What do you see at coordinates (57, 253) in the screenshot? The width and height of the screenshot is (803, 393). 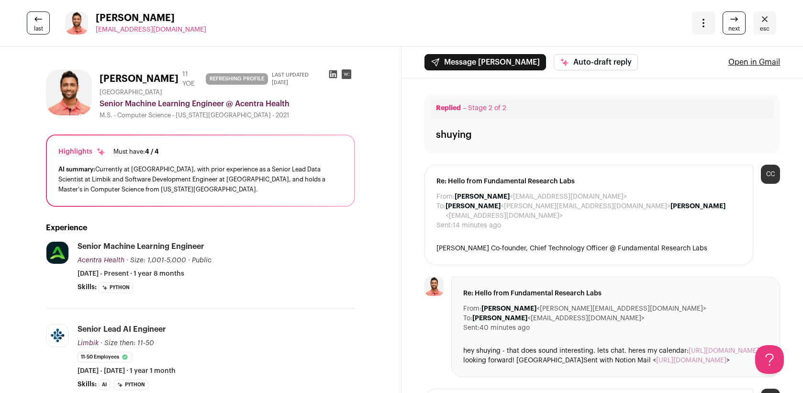 I see `img: f14462e5f611aedf4ac0332a4f98351e6b7d784cfba4897dcbbb3293c1f18d03` at bounding box center [57, 253].